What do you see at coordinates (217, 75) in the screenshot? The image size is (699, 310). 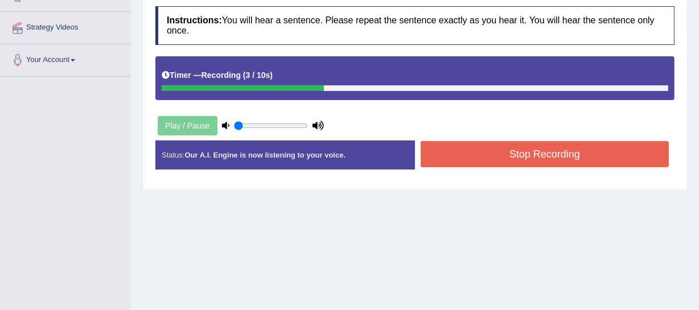 I see `h5: Timer —` at bounding box center [217, 75].